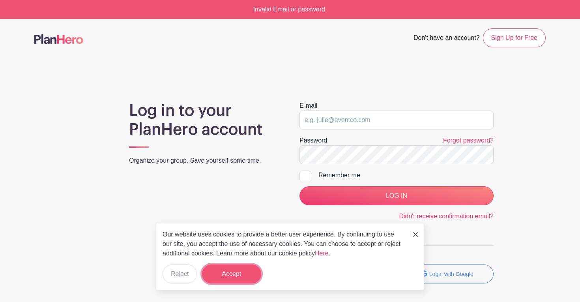  What do you see at coordinates (205, 161) in the screenshot?
I see `p: Organize your group. Save yourself some time.` at bounding box center [205, 161].